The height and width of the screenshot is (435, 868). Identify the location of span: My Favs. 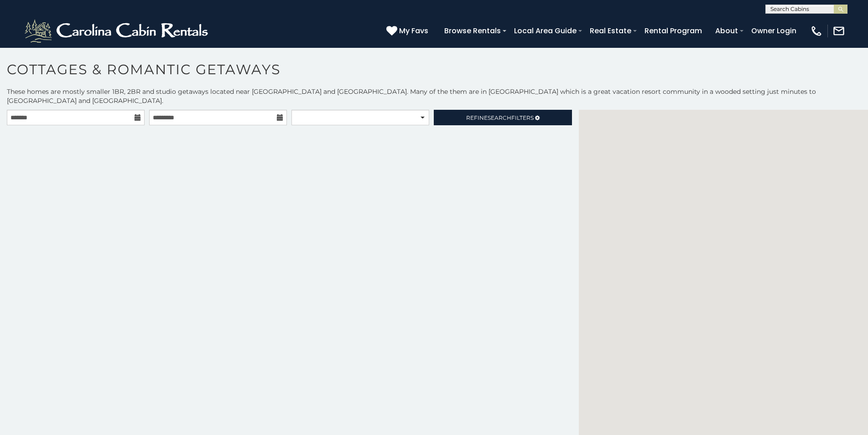
(414, 31).